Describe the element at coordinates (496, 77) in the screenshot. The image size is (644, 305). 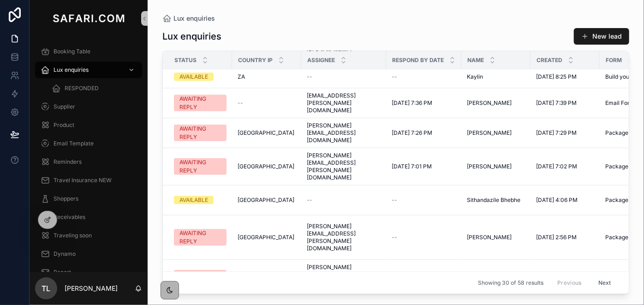
I see `a: Kaylin` at that location.